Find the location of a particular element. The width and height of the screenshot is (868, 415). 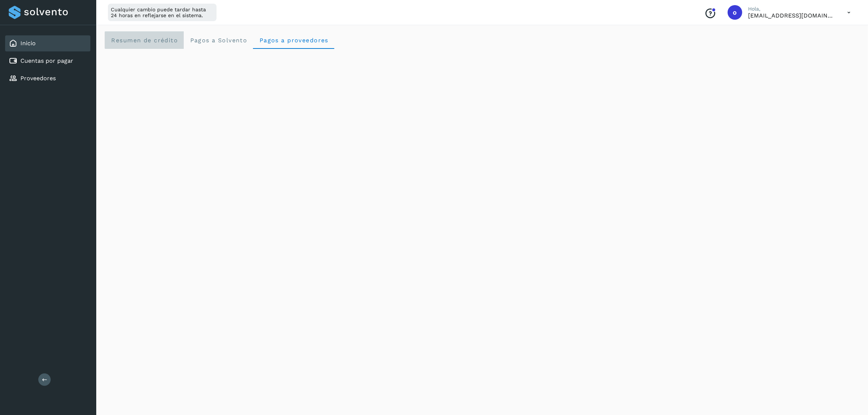

p: orlando@rfllogistics.com.mx is located at coordinates (792, 16).